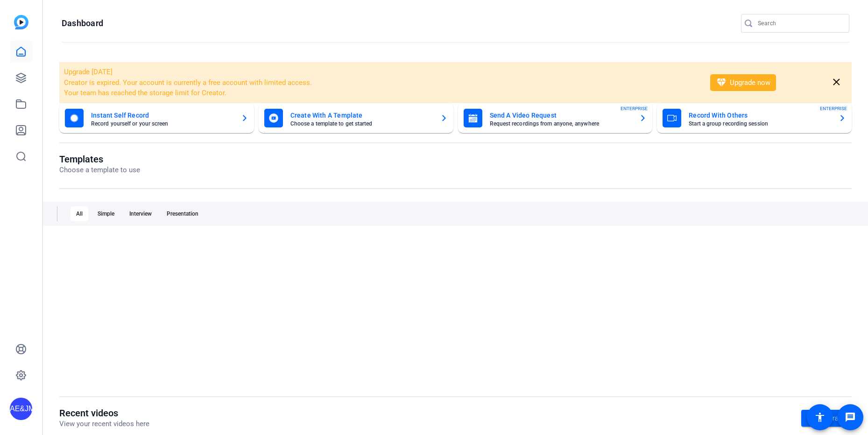  Describe the element at coordinates (106, 214) in the screenshot. I see `div: Simple` at that location.